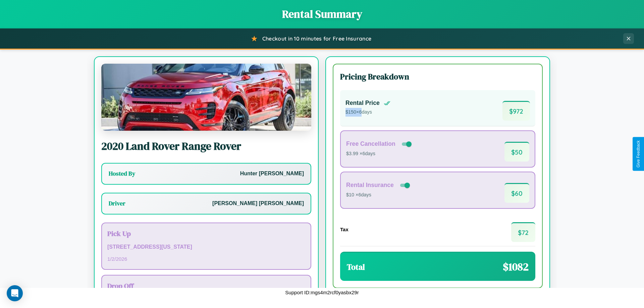 This screenshot has height=308, width=644. Describe the element at coordinates (523, 232) in the screenshot. I see `span: $ 72` at that location.